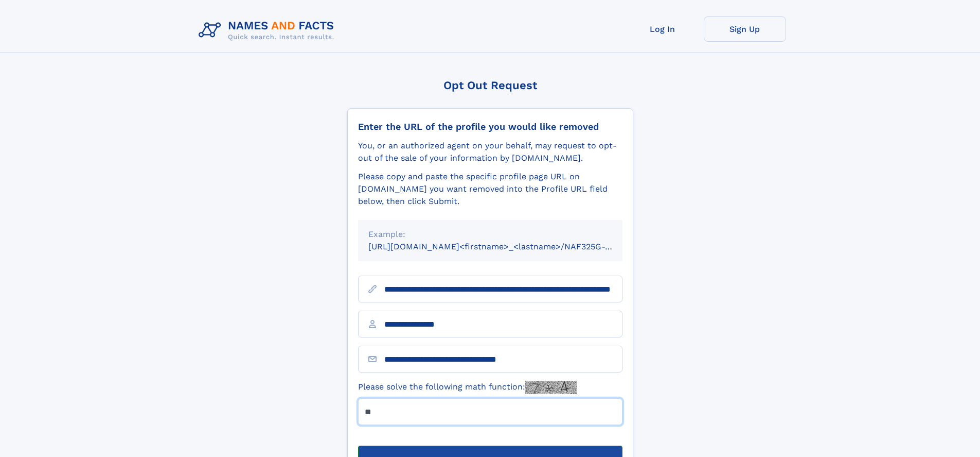  What do you see at coordinates (490, 234) in the screenshot?
I see `div: Example:` at bounding box center [490, 234].